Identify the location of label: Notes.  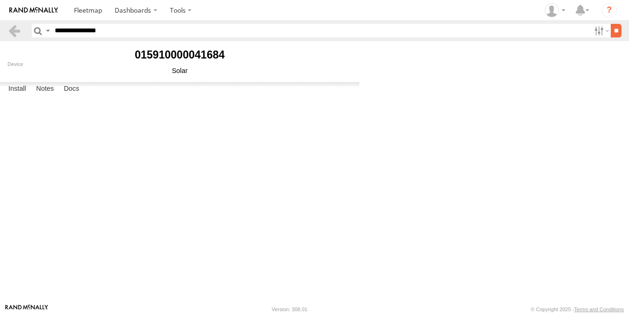
(45, 89).